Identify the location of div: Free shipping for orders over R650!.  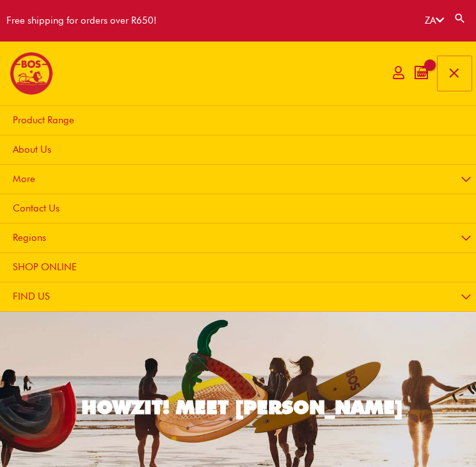
(81, 21).